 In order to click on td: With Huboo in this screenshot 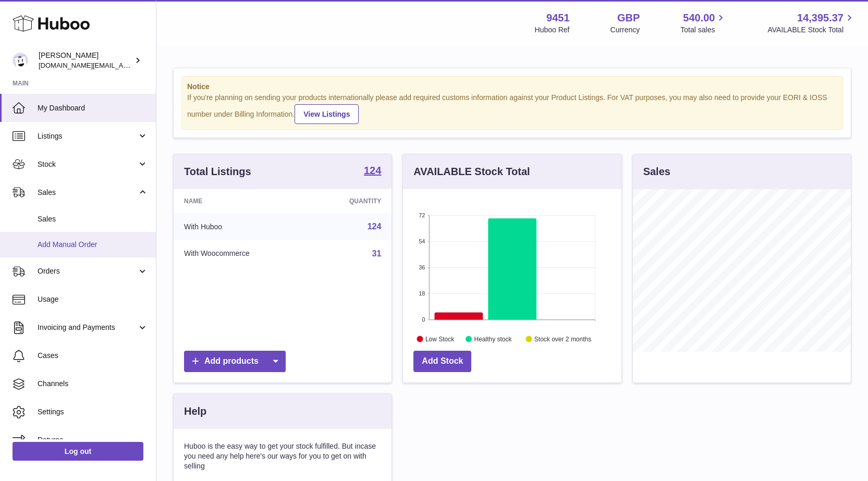, I will do `click(242, 227)`.